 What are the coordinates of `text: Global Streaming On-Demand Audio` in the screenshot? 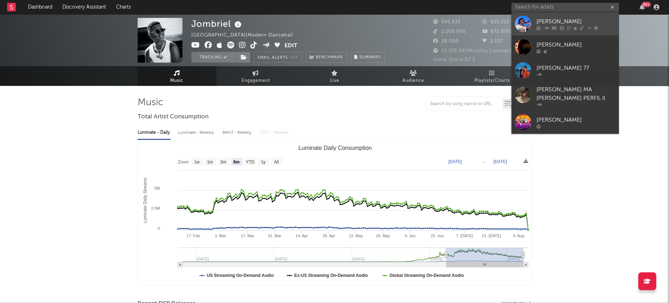 It's located at (426, 276).